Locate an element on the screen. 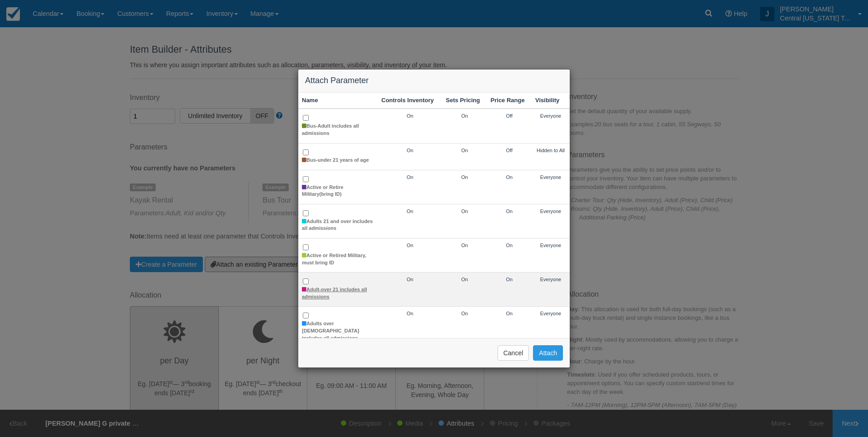 This screenshot has width=868, height=437. label: Active or Retired Military, must bring ID is located at coordinates (338, 259).